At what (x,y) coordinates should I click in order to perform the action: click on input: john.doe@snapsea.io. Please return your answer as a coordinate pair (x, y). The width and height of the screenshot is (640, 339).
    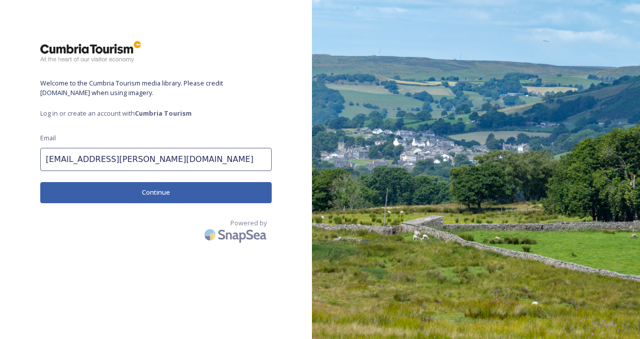
    Looking at the image, I should click on (156, 159).